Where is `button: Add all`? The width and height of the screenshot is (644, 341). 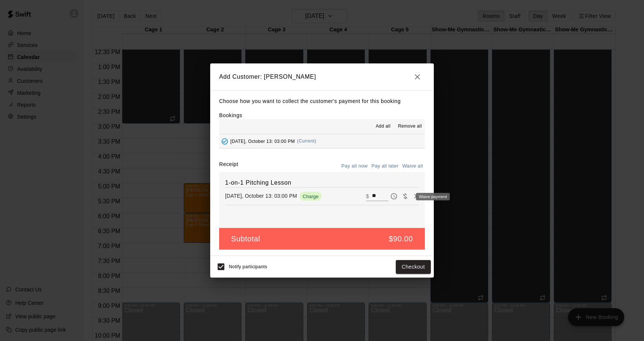
button: Add all is located at coordinates (383, 127).